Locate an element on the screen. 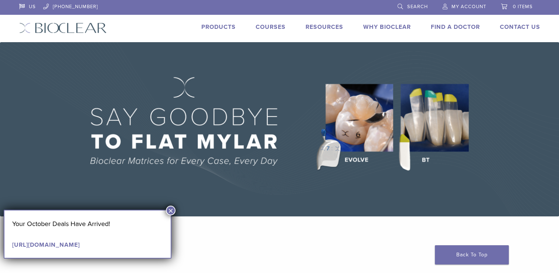 Image resolution: width=559 pixels, height=273 pixels. a: Courses is located at coordinates (270, 27).